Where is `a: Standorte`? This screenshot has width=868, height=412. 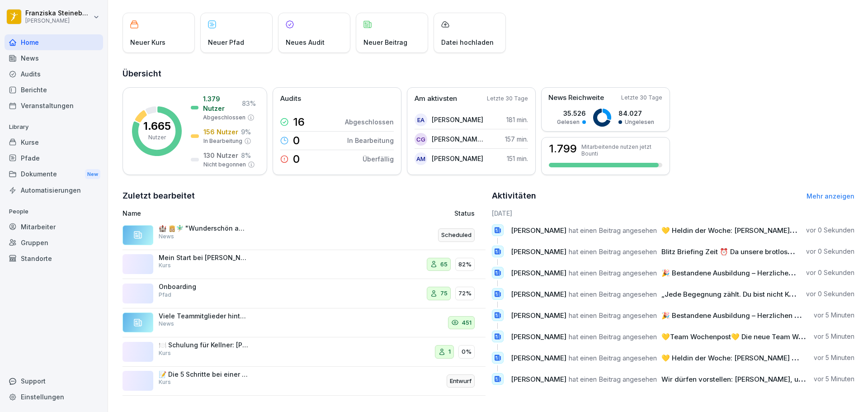
a: Standorte is located at coordinates (54, 258).